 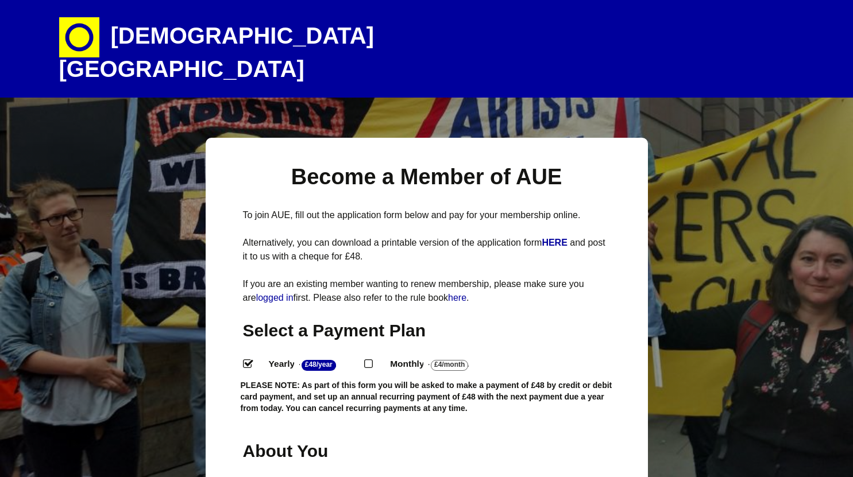 What do you see at coordinates (555, 242) in the screenshot?
I see `a: HERE` at bounding box center [555, 242].